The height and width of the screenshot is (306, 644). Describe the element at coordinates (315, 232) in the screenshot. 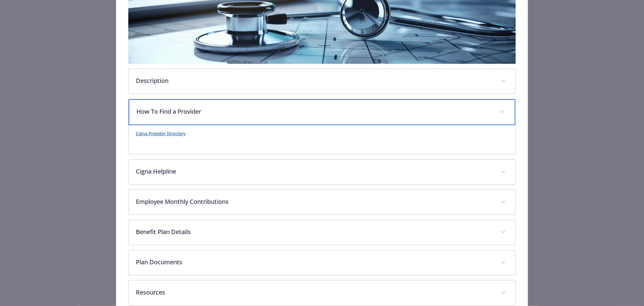

I see `p: Benefit Plan Details` at that location.